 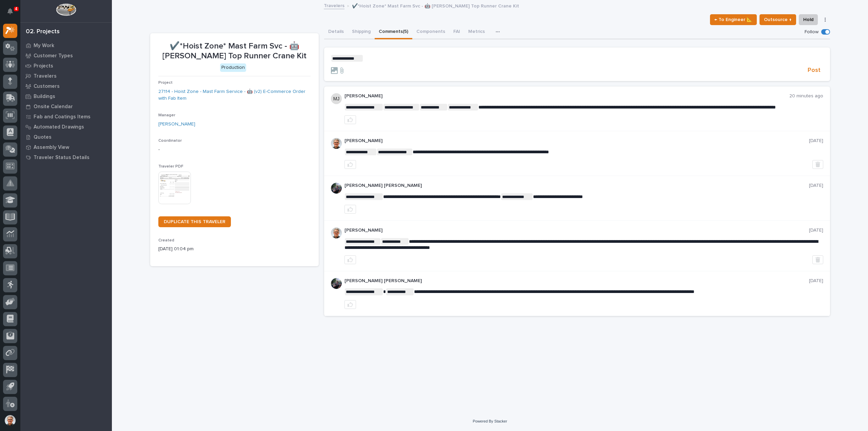 What do you see at coordinates (42, 137) in the screenshot?
I see `p: Quotes` at bounding box center [42, 137].